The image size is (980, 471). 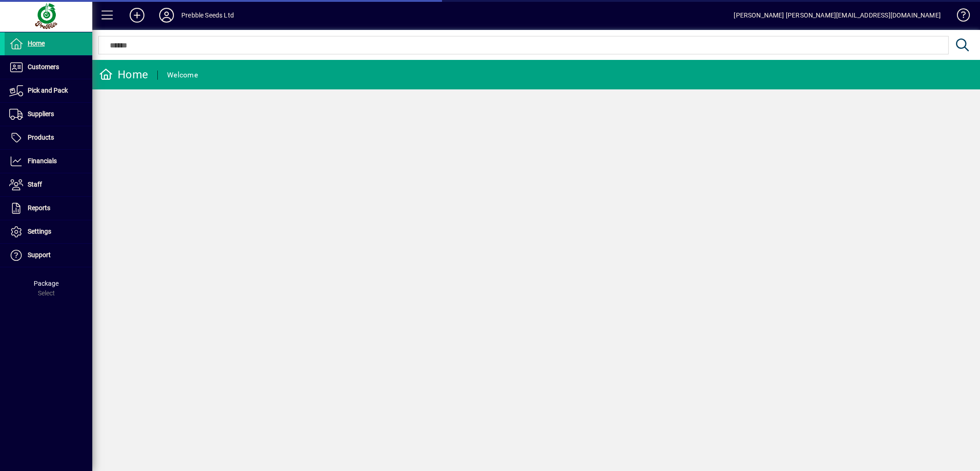 What do you see at coordinates (49, 91) in the screenshot?
I see `a: Pick and Pack` at bounding box center [49, 91].